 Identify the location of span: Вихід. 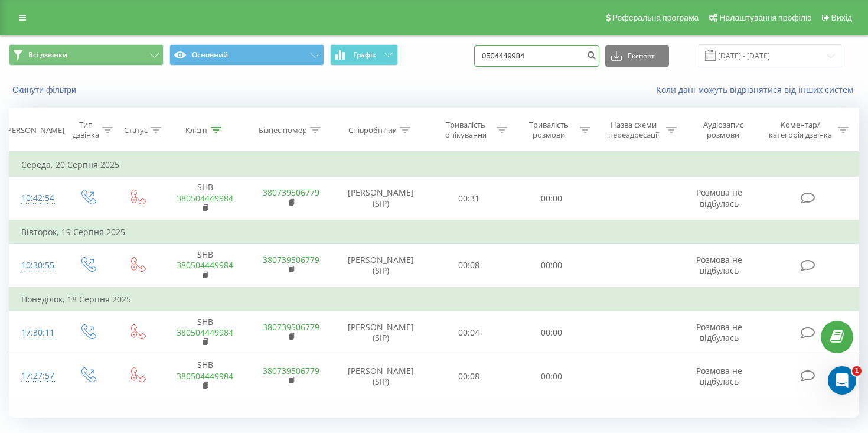
(842, 17).